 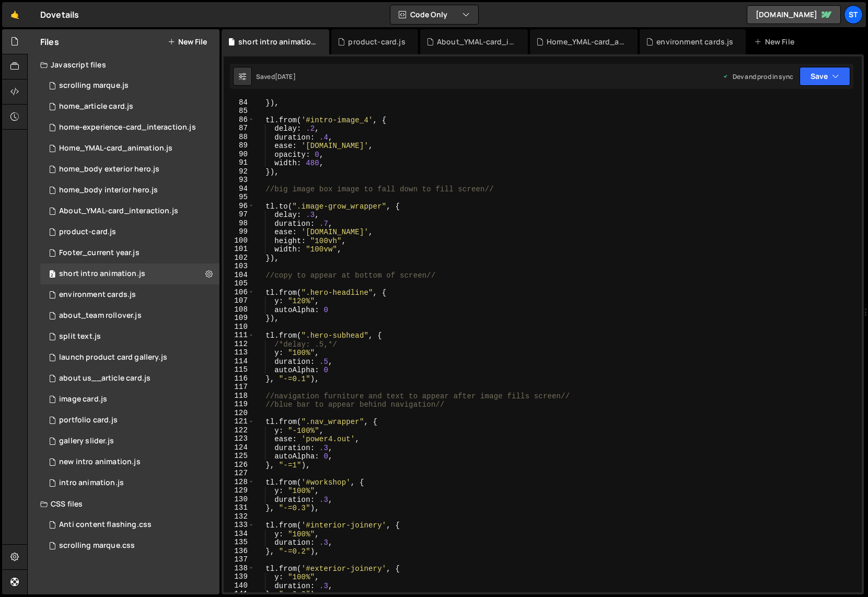 What do you see at coordinates (239, 154) in the screenshot?
I see `div: 90` at bounding box center [239, 154].